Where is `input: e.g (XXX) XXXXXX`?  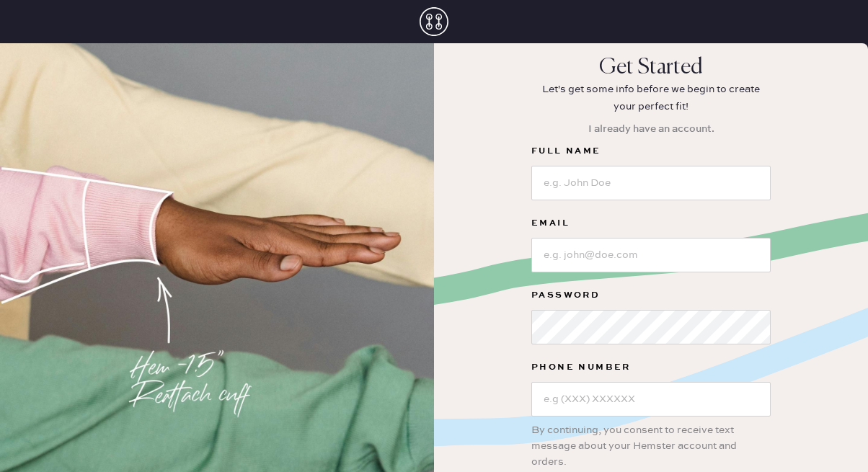
input: e.g (XXX) XXXXXX is located at coordinates (651, 399).